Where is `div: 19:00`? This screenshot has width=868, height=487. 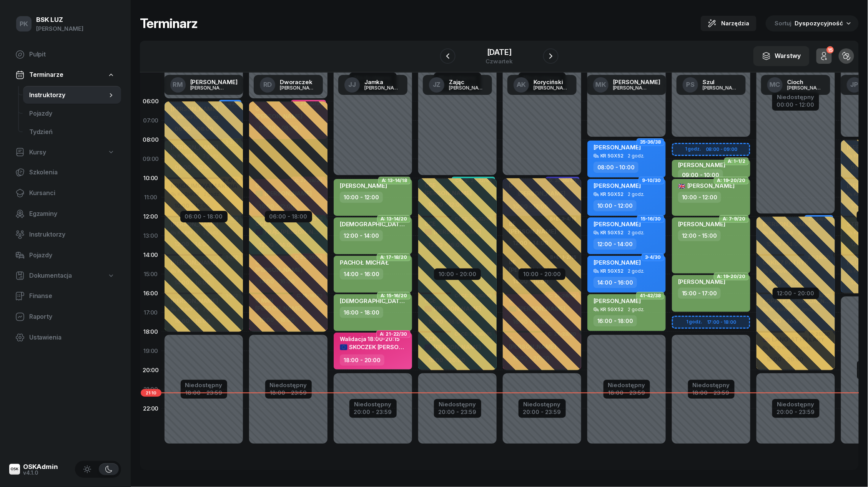
div: 19:00 is located at coordinates (151, 352).